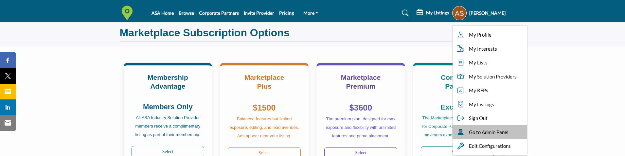 The height and width of the screenshot is (156, 625). Describe the element at coordinates (437, 13) in the screenshot. I see `h5: My Listings` at that location.